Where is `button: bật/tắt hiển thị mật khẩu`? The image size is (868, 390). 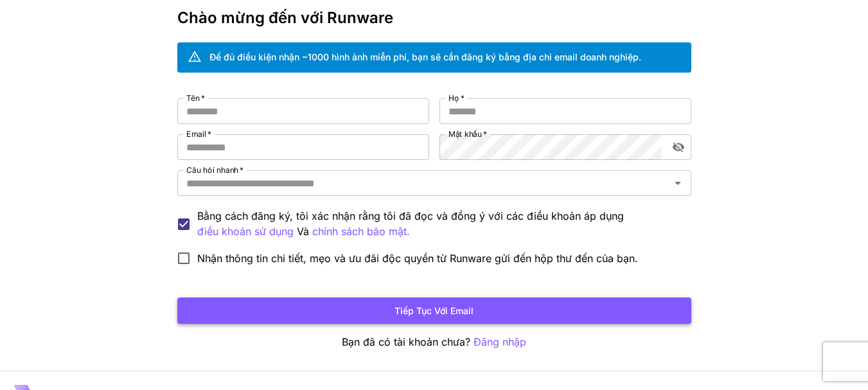 button: bật/tắt hiển thị mật khẩu is located at coordinates (678, 147).